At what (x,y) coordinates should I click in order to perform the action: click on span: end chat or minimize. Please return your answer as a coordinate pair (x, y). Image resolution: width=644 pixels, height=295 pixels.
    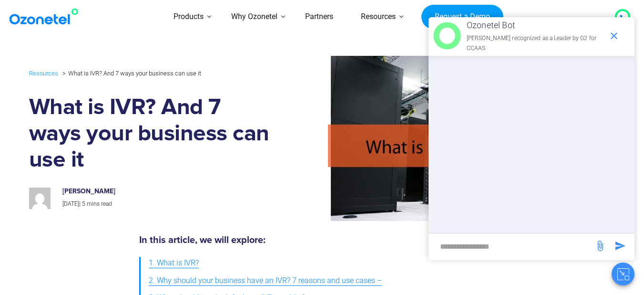
    Looking at the image, I should click on (613, 36).